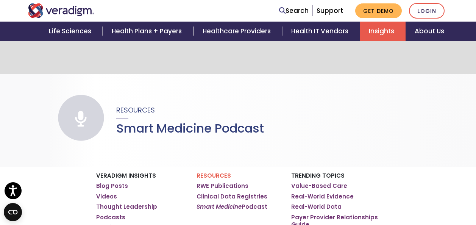  Describe the element at coordinates (219, 206) in the screenshot. I see `em: Smart Medicine` at that location.